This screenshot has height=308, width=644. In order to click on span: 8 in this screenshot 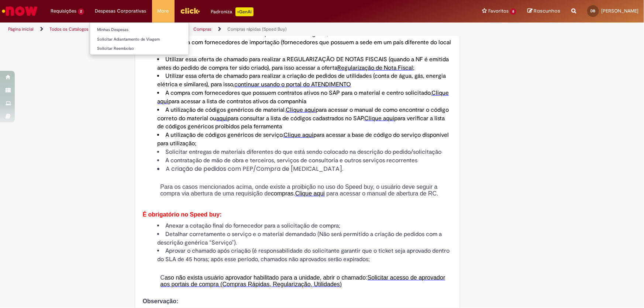, I will do `click(513, 11)`.